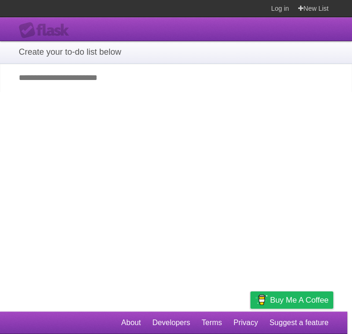 Image resolution: width=352 pixels, height=334 pixels. Describe the element at coordinates (291, 300) in the screenshot. I see `a: Buy me a coffee` at that location.